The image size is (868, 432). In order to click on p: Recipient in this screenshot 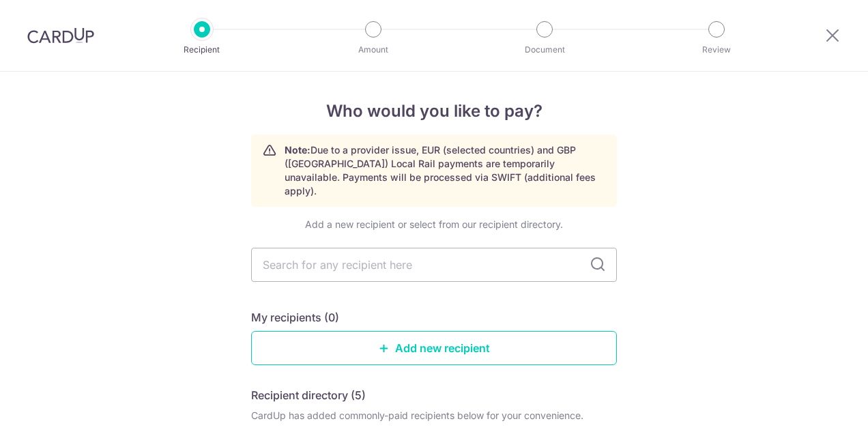, I will do `click(202, 50)`.